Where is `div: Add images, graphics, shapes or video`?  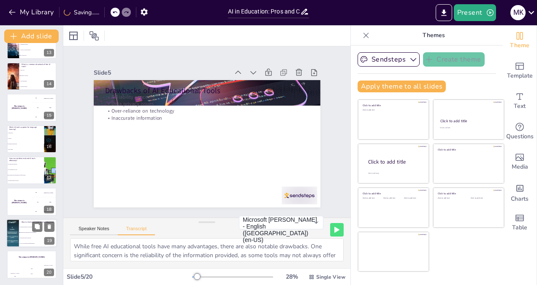
div: Add images, graphics, shapes or video is located at coordinates (520, 162).